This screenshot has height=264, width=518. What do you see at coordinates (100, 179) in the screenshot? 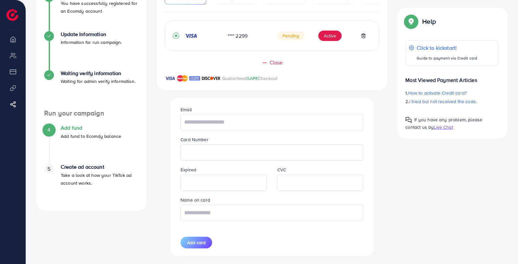
I see `p: Take a look at how your TikTok ad account works.` at bounding box center [100, 179].